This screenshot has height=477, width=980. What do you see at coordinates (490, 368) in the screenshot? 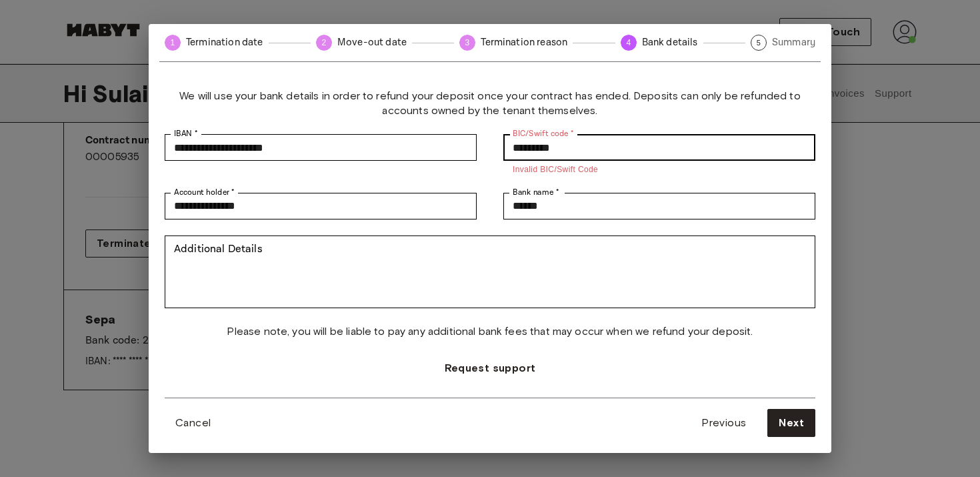
I see `button: Request support` at bounding box center [490, 368].